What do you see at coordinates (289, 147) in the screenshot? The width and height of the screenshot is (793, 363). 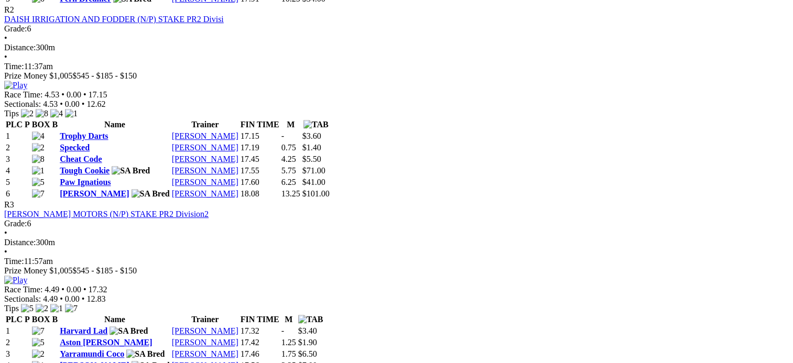 I see `text: 0.75` at bounding box center [289, 147].